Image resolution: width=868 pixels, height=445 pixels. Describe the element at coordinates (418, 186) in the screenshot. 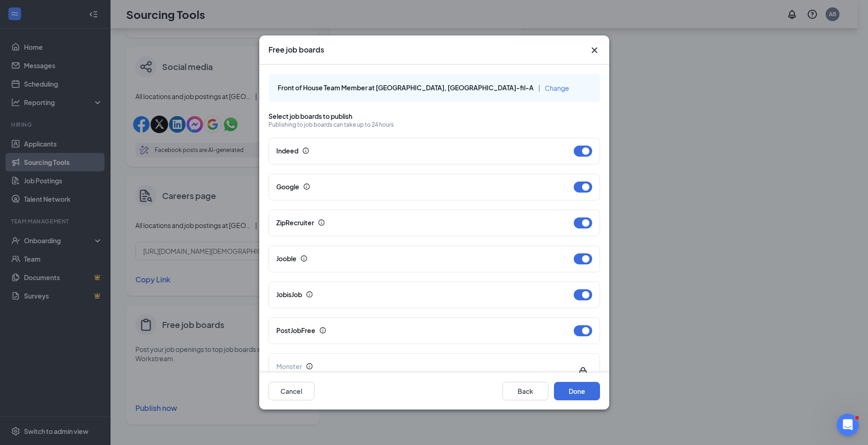

I see `div: Google` at that location.